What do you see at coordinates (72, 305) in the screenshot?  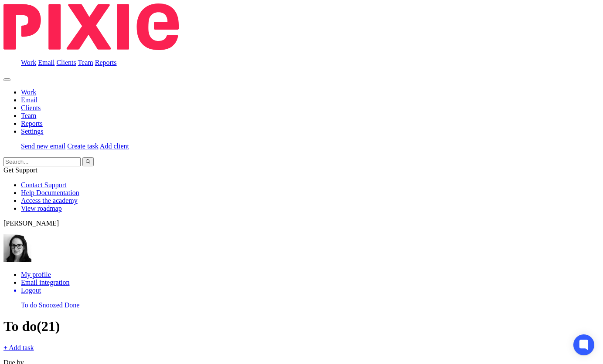 I see `a: Done` at bounding box center [72, 305].